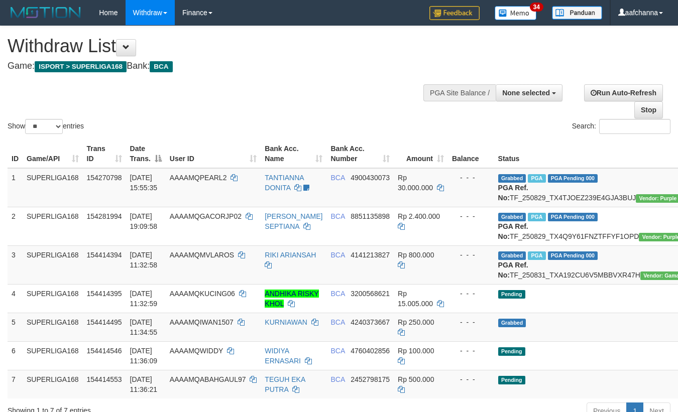  I want to click on td: 5, so click(15, 327).